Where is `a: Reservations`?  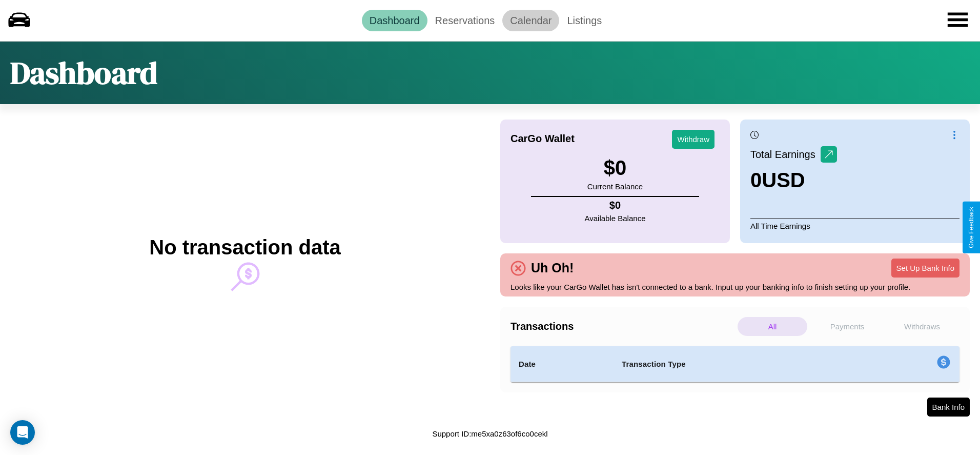 a: Reservations is located at coordinates (465, 21).